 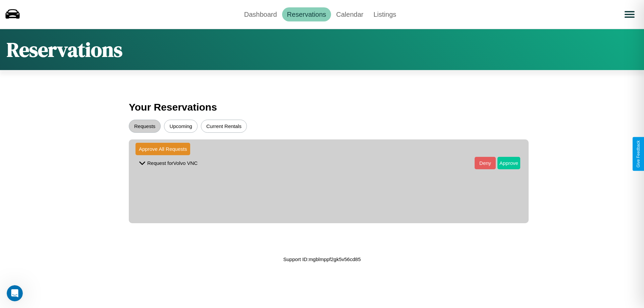 I want to click on button: Deny, so click(x=485, y=163).